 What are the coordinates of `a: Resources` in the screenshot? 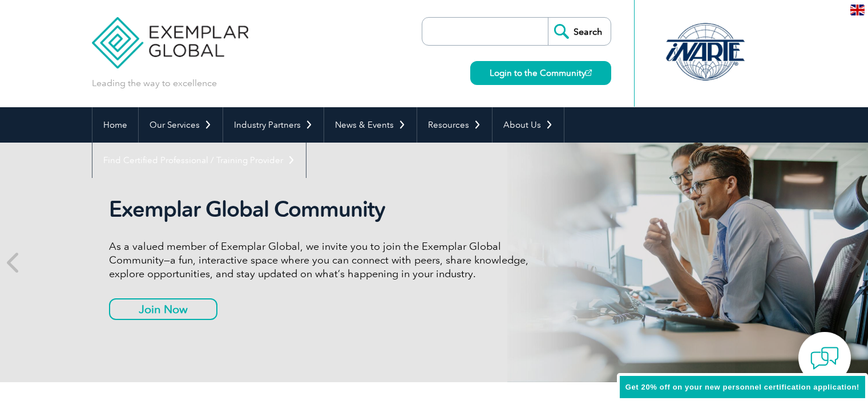 It's located at (454, 125).